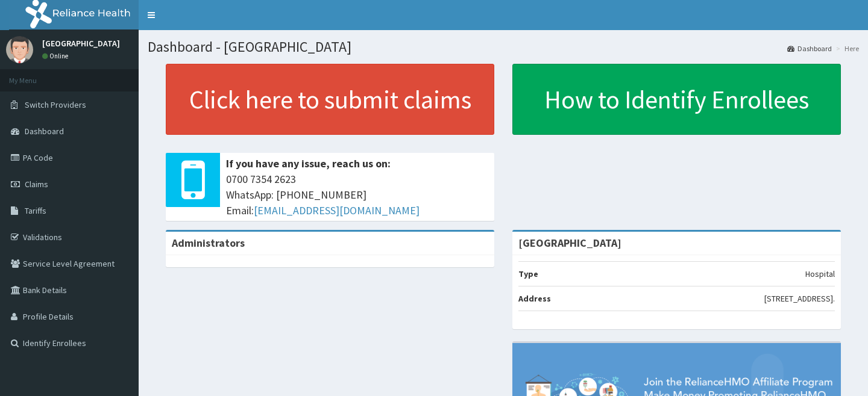 This screenshot has height=396, width=868. What do you see at coordinates (35, 211) in the screenshot?
I see `span: Tariffs` at bounding box center [35, 211].